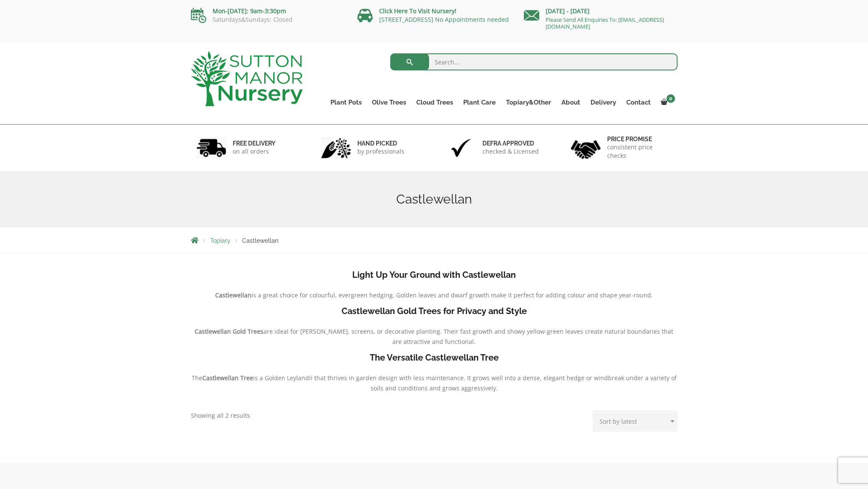 The height and width of the screenshot is (489, 868). I want to click on a: Contact, so click(638, 103).